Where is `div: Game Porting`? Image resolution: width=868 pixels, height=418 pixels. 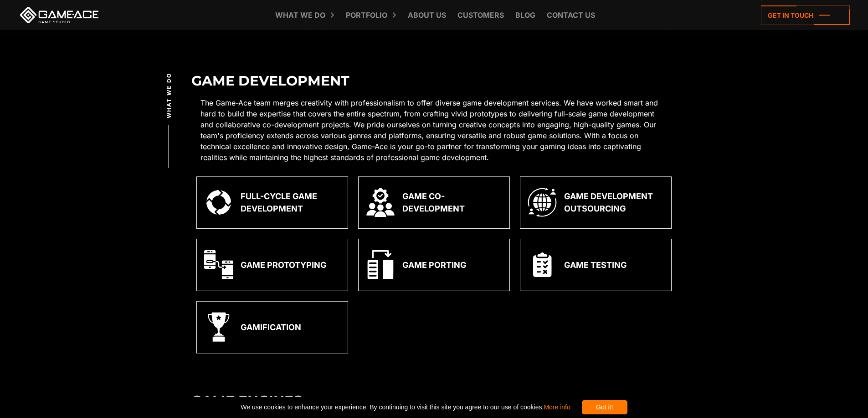 div: Game Porting is located at coordinates (434, 265).